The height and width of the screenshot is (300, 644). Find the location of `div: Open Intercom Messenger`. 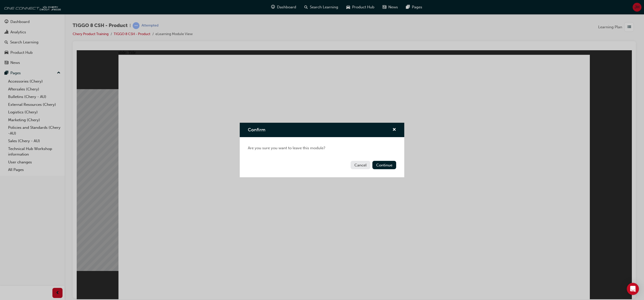

div: Open Intercom Messenger is located at coordinates (633, 289).